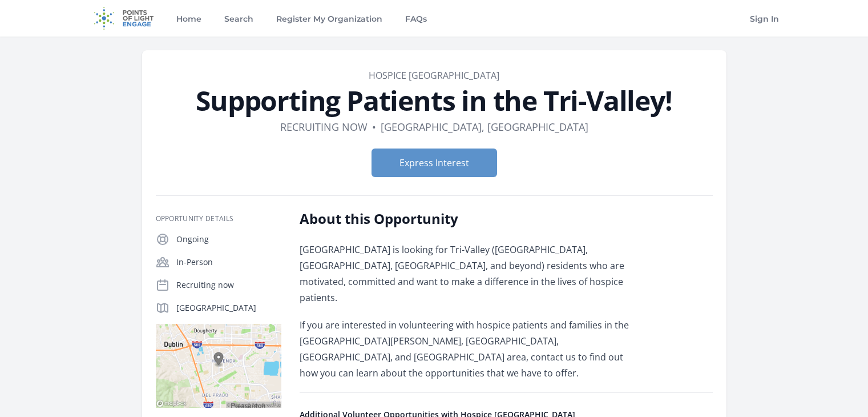  Describe the element at coordinates (229, 285) in the screenshot. I see `p: Recruiting now` at that location.